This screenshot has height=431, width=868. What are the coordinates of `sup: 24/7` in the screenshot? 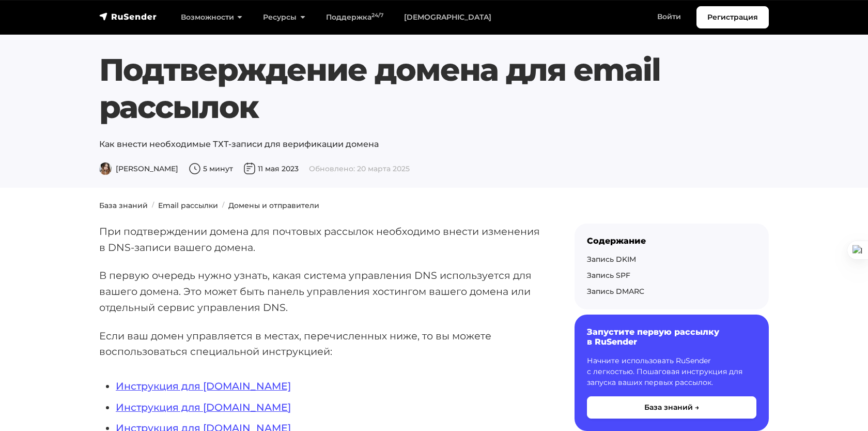 It's located at (377, 15).